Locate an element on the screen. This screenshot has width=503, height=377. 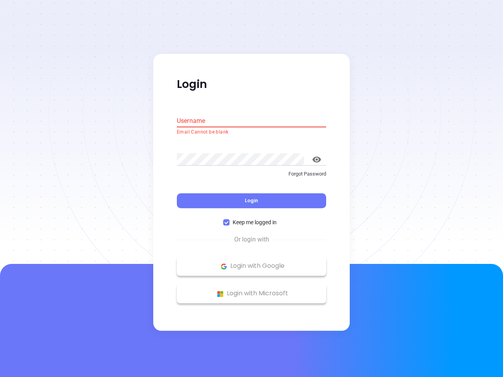
button: Microsoft Logo Login with Microsoft is located at coordinates (252, 294).